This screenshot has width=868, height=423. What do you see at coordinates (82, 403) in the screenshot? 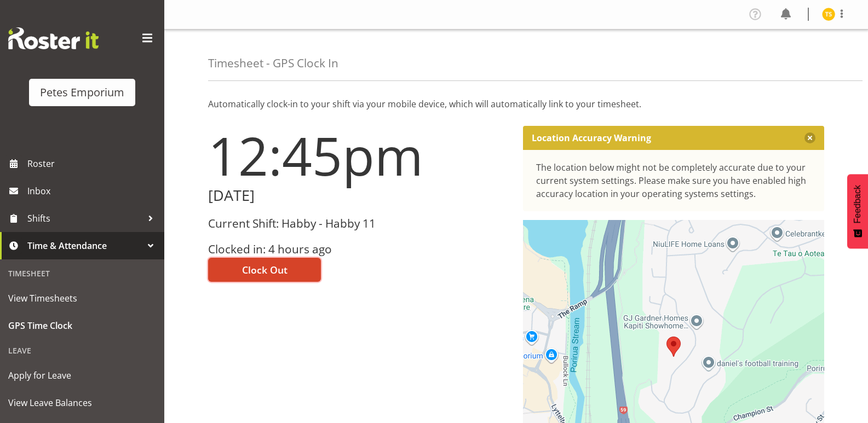
I see `span: View Leave Balances` at bounding box center [82, 403].